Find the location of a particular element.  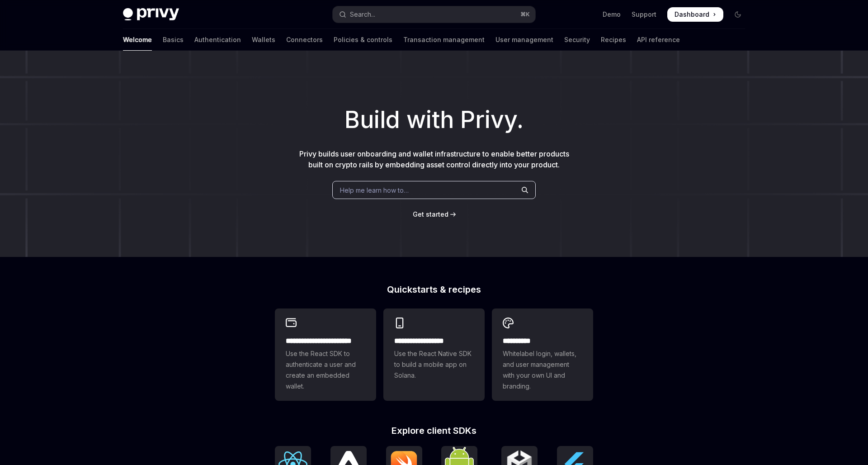

h2: Quickstarts & recipes is located at coordinates (434, 290).